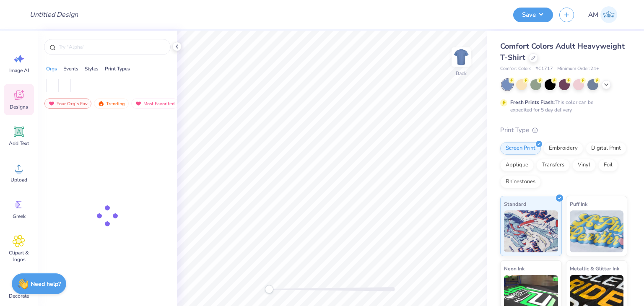 Image resolution: width=644 pixels, height=306 pixels. What do you see at coordinates (584, 165) in the screenshot?
I see `div: Vinyl` at bounding box center [584, 165].